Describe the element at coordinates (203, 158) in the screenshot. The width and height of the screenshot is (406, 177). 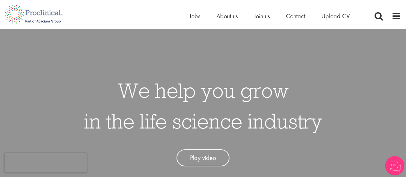
I see `a: Play video` at that location.